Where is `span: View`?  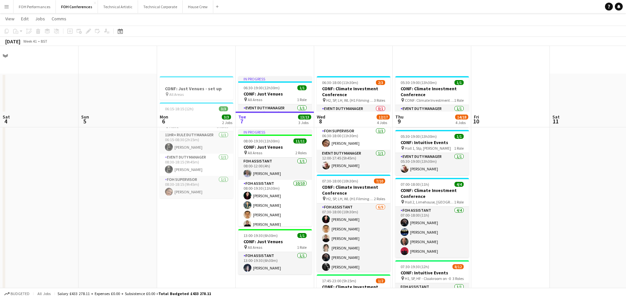
span: View is located at coordinates (10, 19).